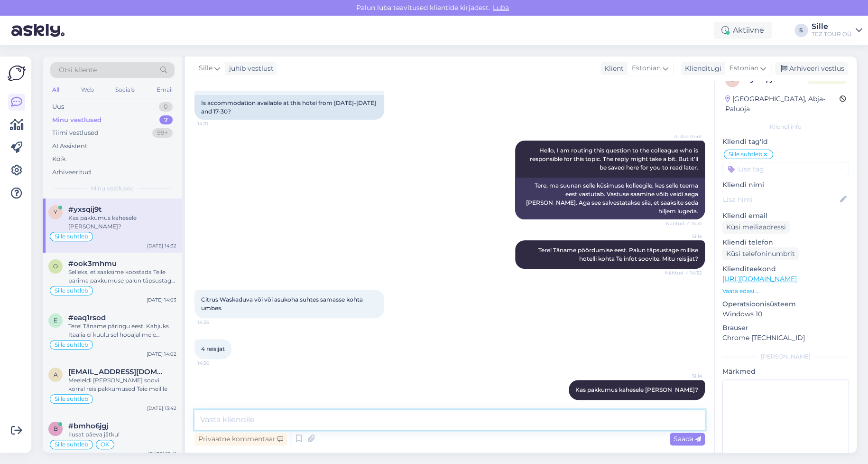  I want to click on p: Kliendi email, so click(786, 216).